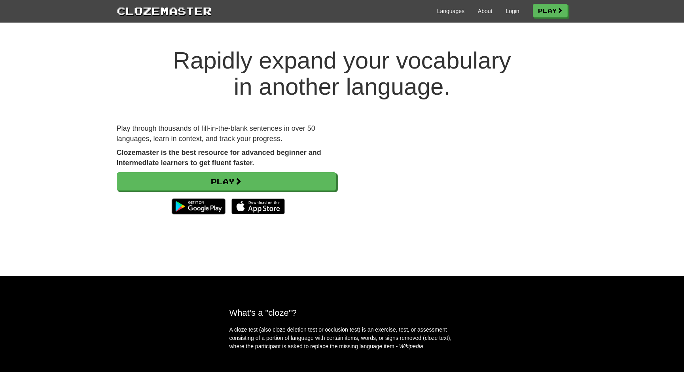  I want to click on a: Login, so click(512, 11).